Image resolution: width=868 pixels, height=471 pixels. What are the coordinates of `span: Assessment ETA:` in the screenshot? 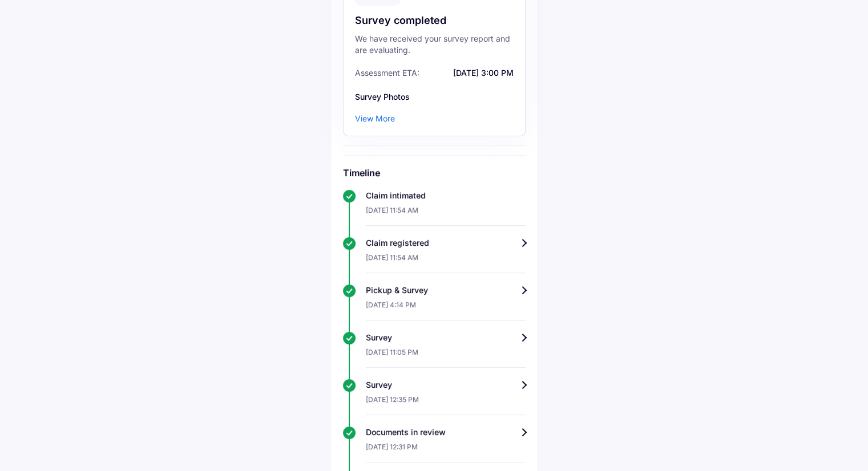 It's located at (387, 73).